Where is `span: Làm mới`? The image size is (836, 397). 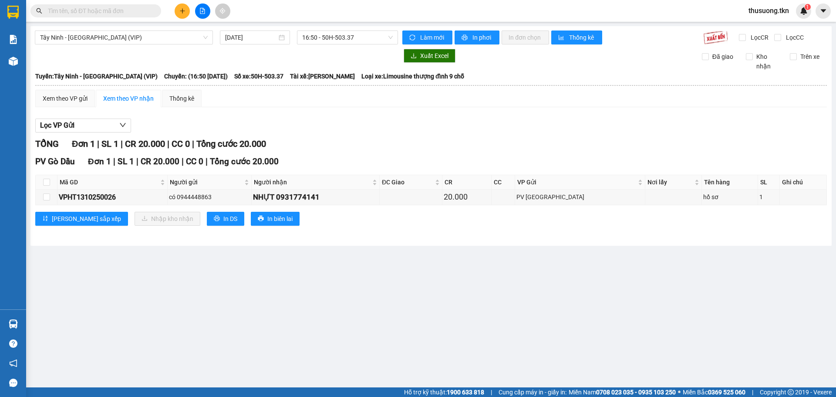 span: Làm mới is located at coordinates (433, 37).